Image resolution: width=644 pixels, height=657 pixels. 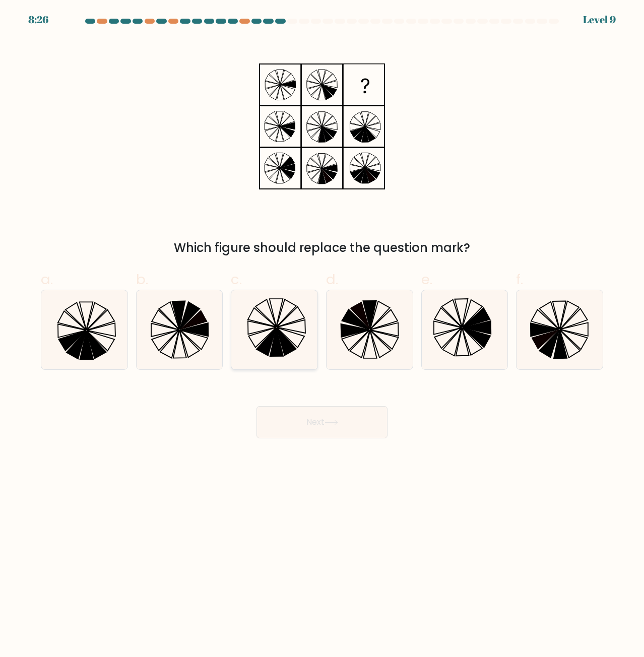 What do you see at coordinates (322, 248) in the screenshot?
I see `div: Which figure should replace the question mark?` at bounding box center [322, 248].